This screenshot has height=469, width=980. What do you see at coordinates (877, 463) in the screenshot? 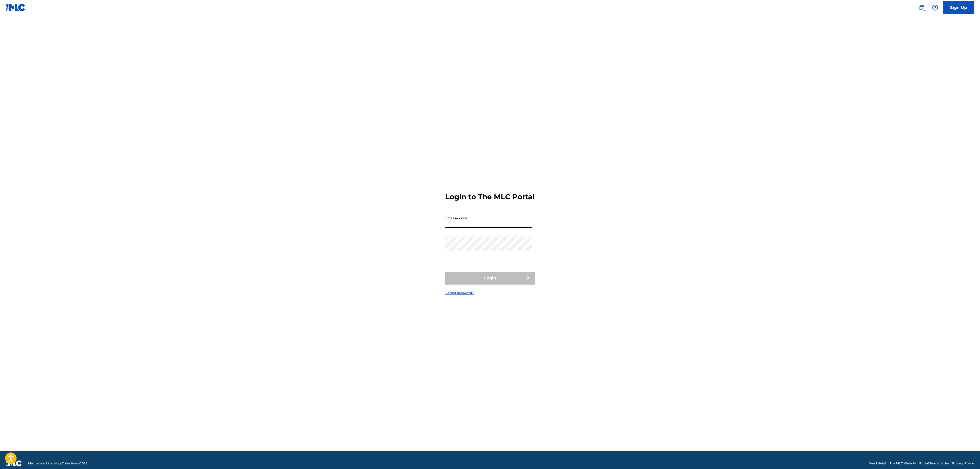
I see `a: Need Help?` at bounding box center [877, 463].